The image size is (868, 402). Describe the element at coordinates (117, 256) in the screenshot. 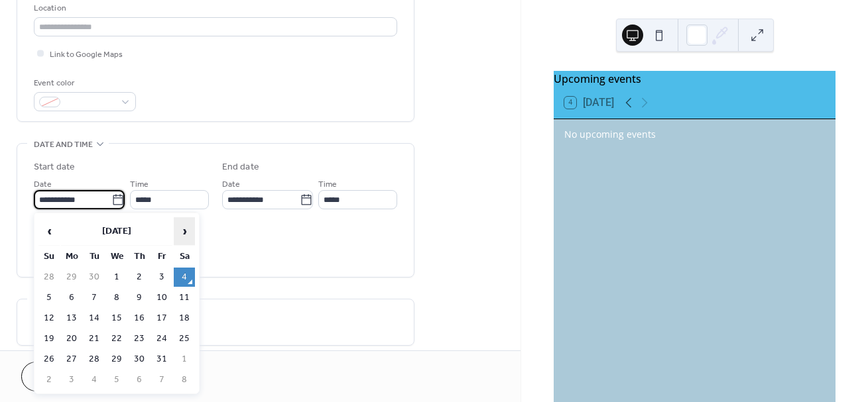

I see `th: We` at that location.